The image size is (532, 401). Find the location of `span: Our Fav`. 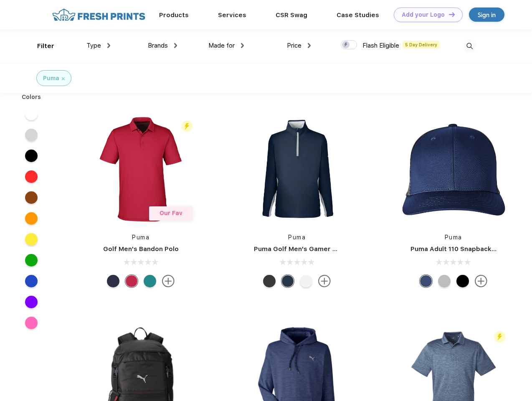

span: Our Fav is located at coordinates (171, 213).